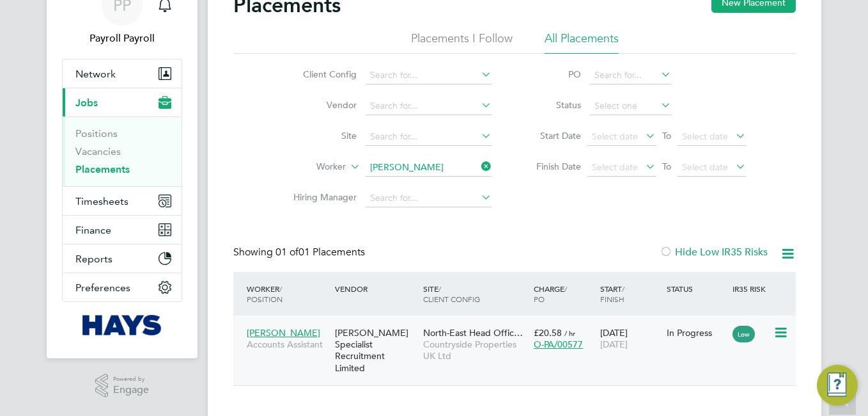 The width and height of the screenshot is (868, 416). Describe the element at coordinates (630, 294) in the screenshot. I see `div: Start` at that location.